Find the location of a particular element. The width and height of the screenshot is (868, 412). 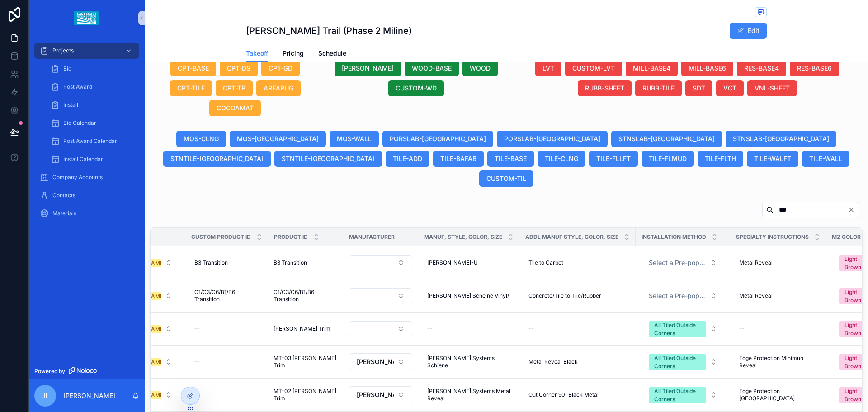

a: Install Calendar is located at coordinates (92, 159).